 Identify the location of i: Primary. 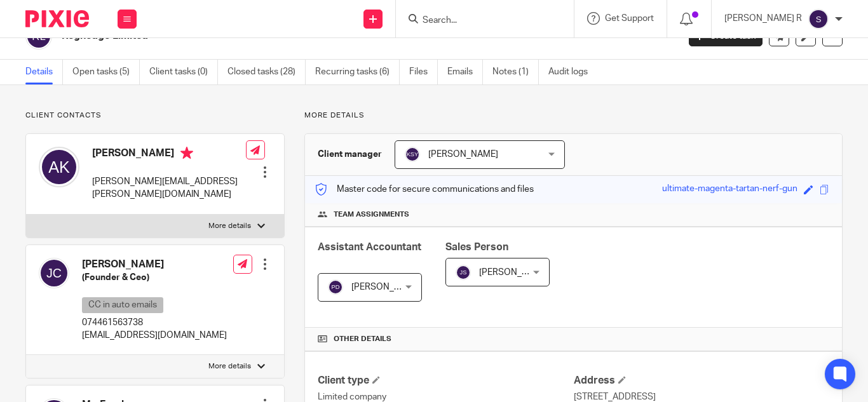
(187, 153).